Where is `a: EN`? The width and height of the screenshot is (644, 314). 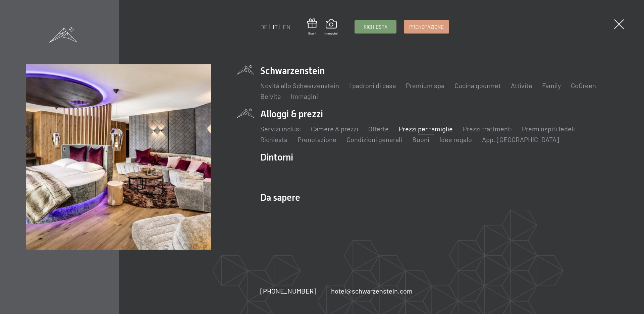 a: EN is located at coordinates (286, 27).